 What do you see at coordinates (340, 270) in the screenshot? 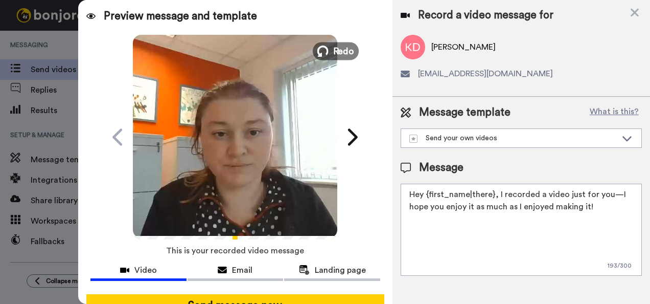
I see `span: Landing page` at bounding box center [340, 270].